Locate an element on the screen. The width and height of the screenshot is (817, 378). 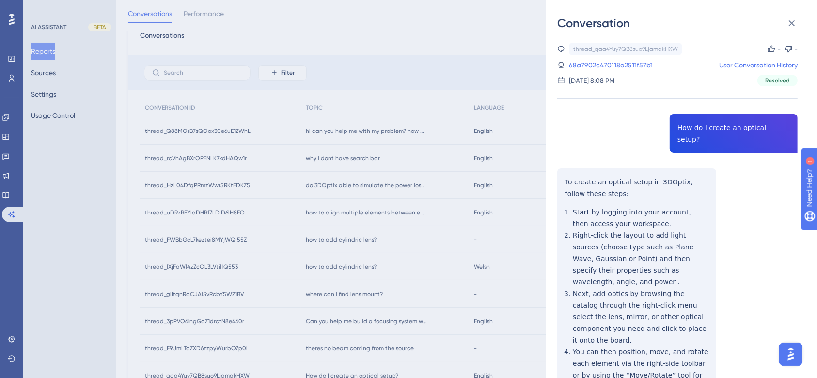
a: User Conversation History is located at coordinates (758, 65).